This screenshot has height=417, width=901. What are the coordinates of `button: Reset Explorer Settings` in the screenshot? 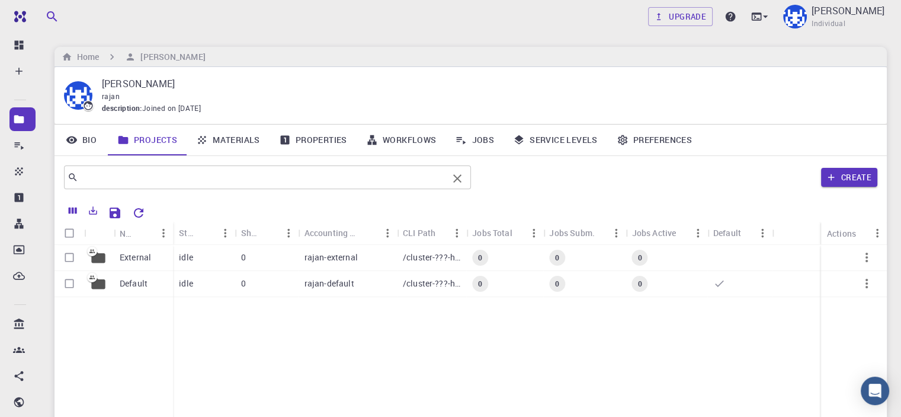 It's located at (139, 213).